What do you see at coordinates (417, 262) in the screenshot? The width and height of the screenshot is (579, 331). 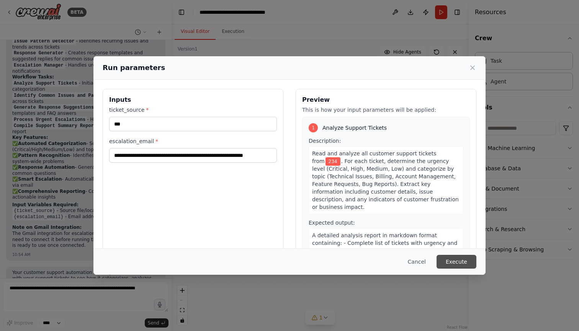 I see `button: Cancel` at bounding box center [417, 262].